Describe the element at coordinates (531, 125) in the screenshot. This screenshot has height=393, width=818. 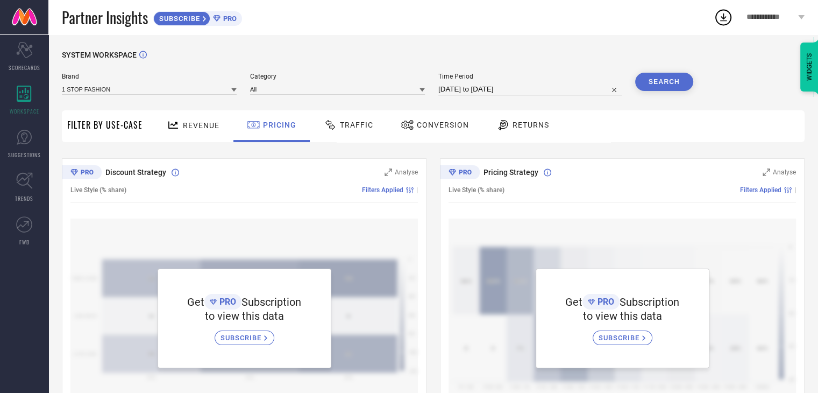
I see `span: Returns` at that location.